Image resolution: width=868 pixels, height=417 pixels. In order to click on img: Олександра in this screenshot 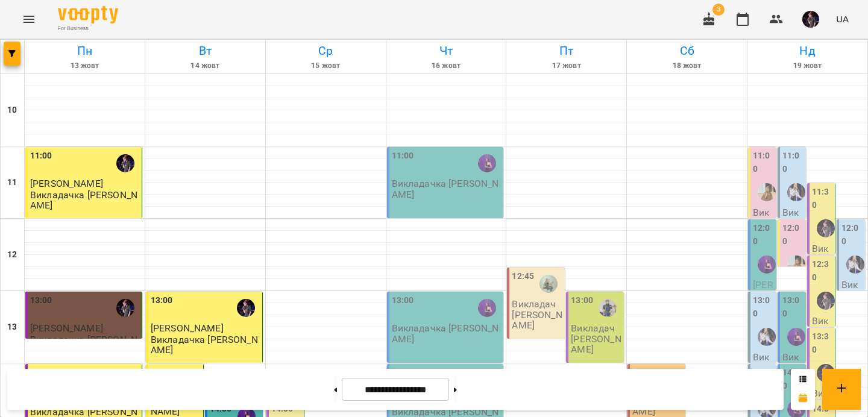, I will do `click(548, 284)`.